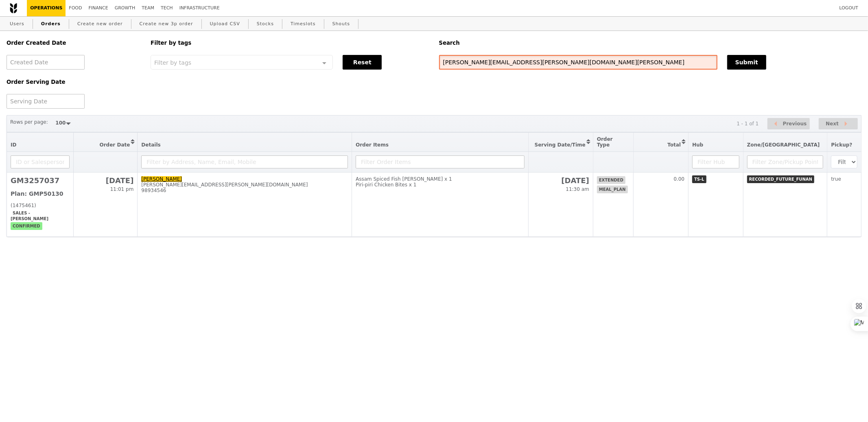 This screenshot has width=868, height=422. I want to click on input: Created Date, so click(46, 62).